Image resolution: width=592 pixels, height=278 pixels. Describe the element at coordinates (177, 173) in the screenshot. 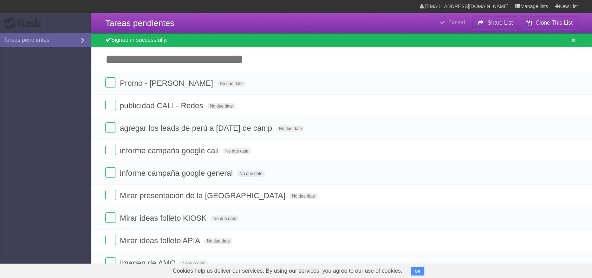

I see `span: informe campaña google general` at that location.